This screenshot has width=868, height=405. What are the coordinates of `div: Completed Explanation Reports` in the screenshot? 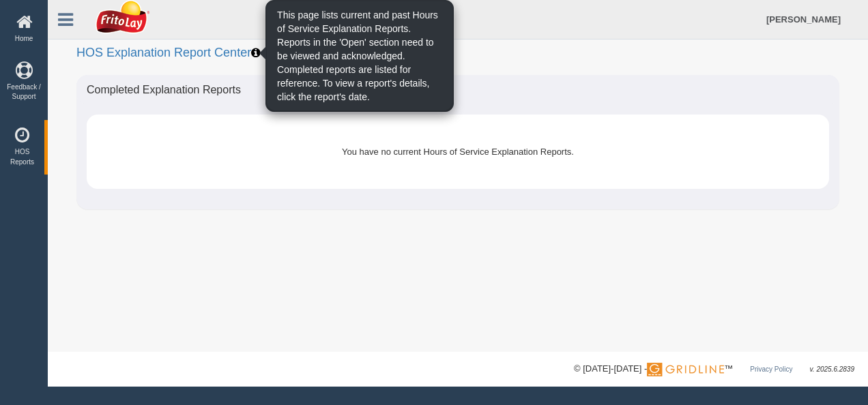 It's located at (458, 90).